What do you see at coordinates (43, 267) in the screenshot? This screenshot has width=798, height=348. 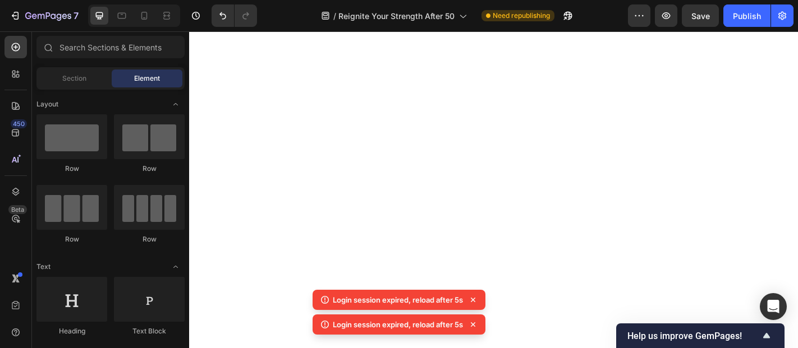 I see `span: Text` at bounding box center [43, 267].